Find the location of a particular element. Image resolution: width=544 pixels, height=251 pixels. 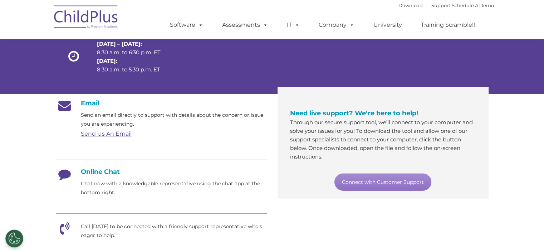

p: Send an email directly to support with details about the concern or issue you are experiencing. is located at coordinates (174, 120).